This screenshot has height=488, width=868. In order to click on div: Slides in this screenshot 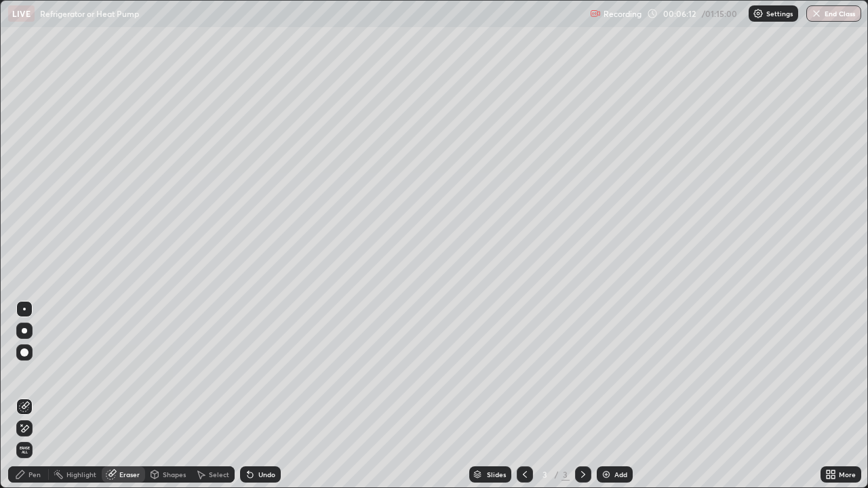, I will do `click(497, 475)`.